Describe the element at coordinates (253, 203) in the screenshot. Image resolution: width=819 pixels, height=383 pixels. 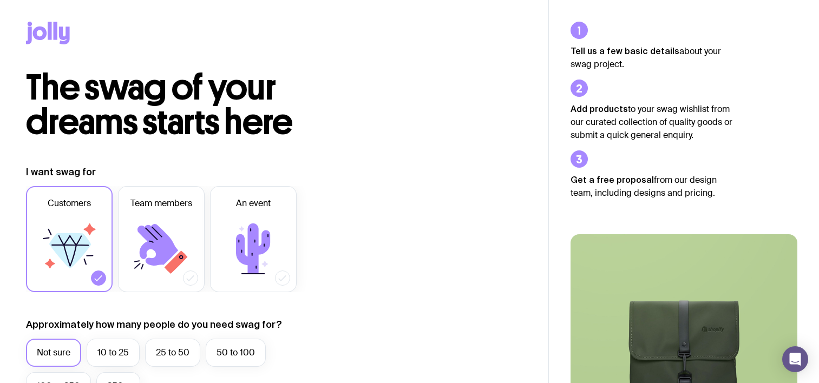
I see `span: An event` at that location.